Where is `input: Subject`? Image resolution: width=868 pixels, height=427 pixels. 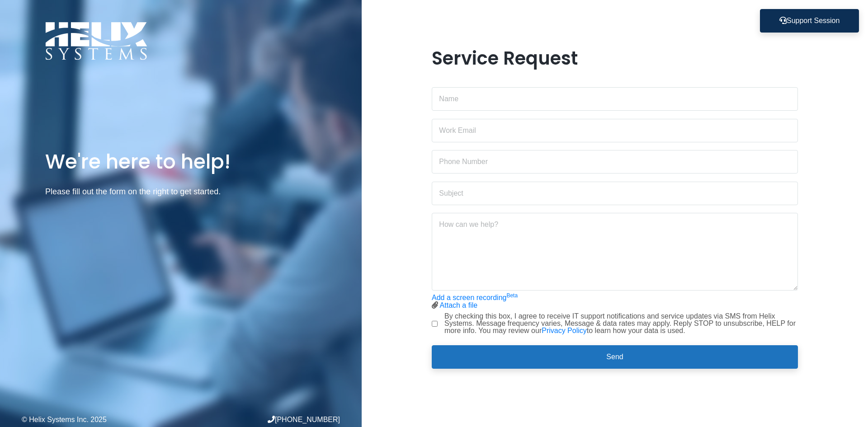 input: Subject is located at coordinates (615, 193).